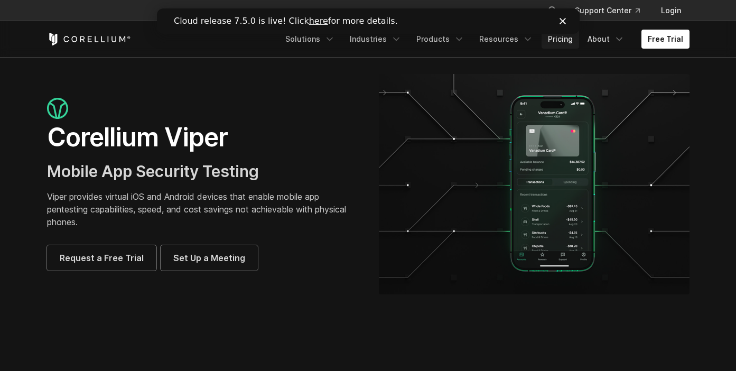 This screenshot has height=371, width=736. Describe the element at coordinates (606, 39) in the screenshot. I see `a: About` at that location.